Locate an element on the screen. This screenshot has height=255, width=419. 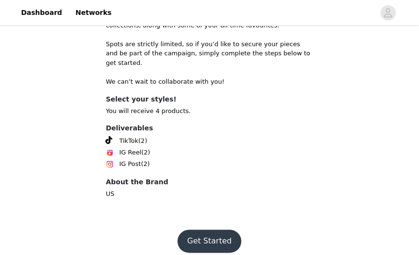
p: We can’t wait to collaborate with you! is located at coordinates (210, 82).